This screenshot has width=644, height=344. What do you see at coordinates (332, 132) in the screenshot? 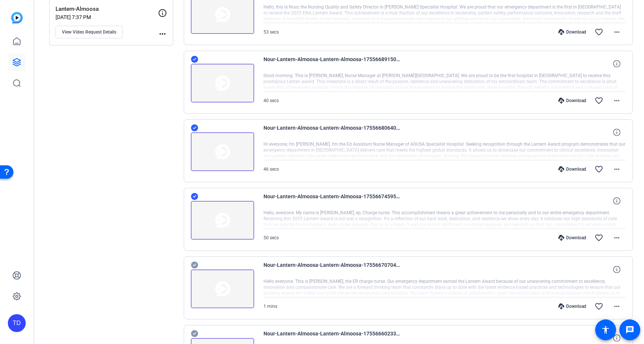
I see `span: Nour-Lantern-Almoosa-Lantern-Almoosa-1755668064038-webcam` at bounding box center [332, 132].